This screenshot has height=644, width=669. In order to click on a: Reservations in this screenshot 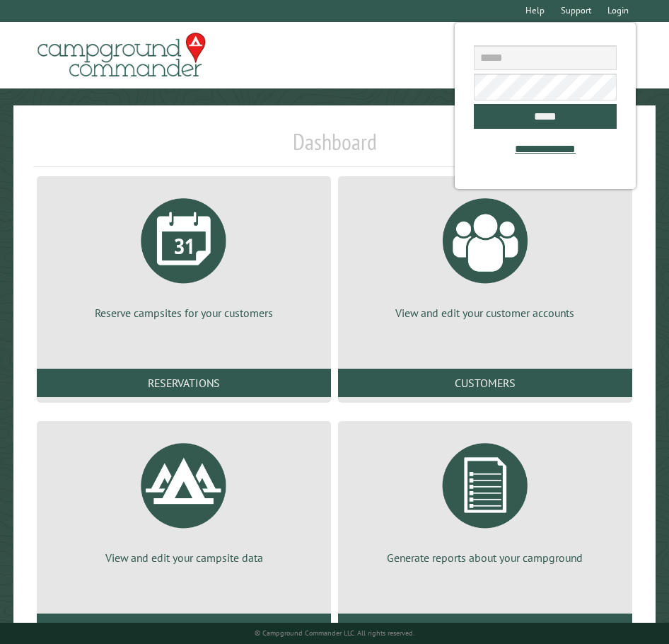, I will do `click(184, 383)`.